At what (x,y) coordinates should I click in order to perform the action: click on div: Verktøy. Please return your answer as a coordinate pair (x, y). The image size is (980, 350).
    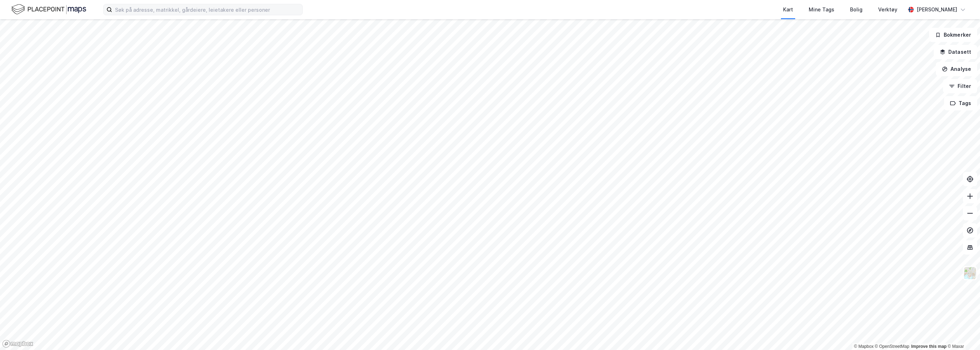
    Looking at the image, I should click on (888, 10).